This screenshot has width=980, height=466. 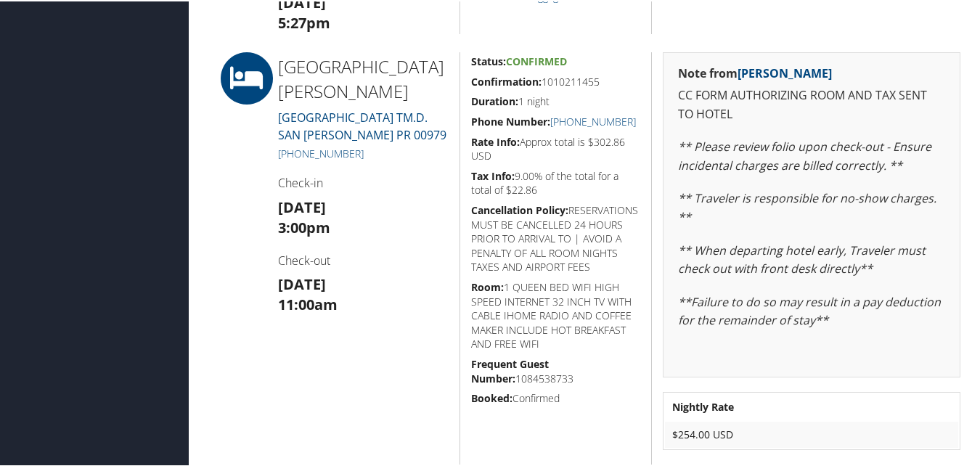 I want to click on strong: 3:00pm, so click(x=304, y=225).